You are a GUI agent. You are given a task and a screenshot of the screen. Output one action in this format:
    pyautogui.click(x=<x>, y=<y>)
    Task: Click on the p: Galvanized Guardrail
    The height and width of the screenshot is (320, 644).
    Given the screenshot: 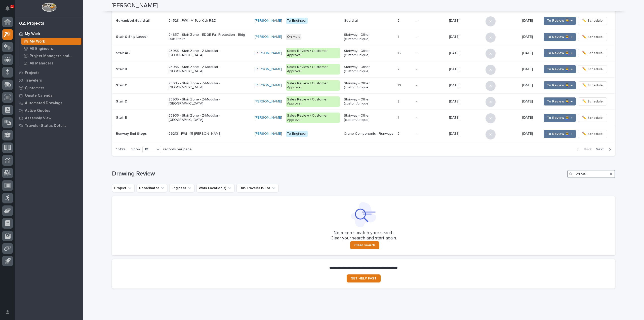 What is the action you would take?
    pyautogui.click(x=140, y=21)
    